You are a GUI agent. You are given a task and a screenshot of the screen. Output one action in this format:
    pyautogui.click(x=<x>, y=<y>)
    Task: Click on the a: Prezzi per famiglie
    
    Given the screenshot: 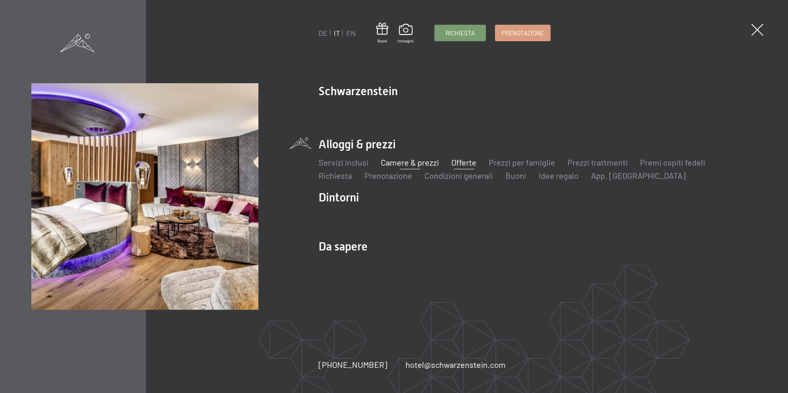 What is the action you would take?
    pyautogui.click(x=522, y=162)
    